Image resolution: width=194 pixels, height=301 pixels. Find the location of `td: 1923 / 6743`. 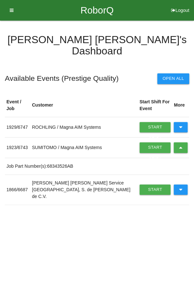

td: 1923 / 6743 is located at coordinates (17, 147).